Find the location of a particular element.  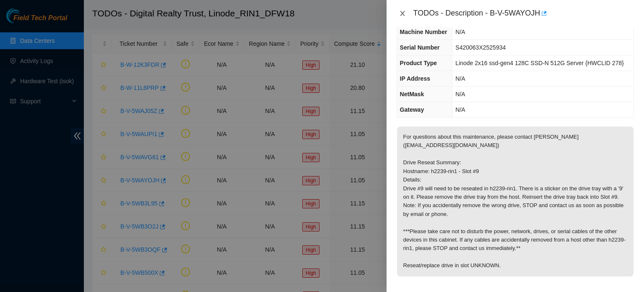

span: Product Type is located at coordinates (419, 63).